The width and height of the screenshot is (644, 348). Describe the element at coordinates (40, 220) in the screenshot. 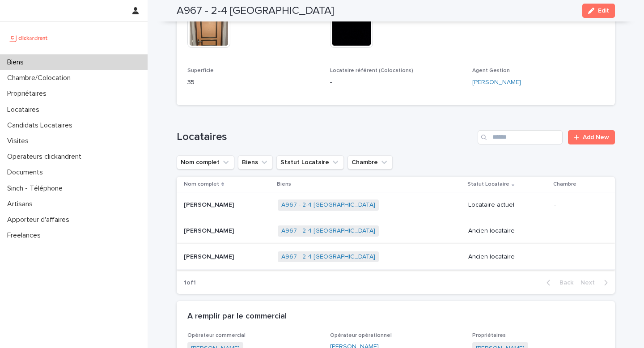

I see `p: Apporteur d'affaires` at that location.